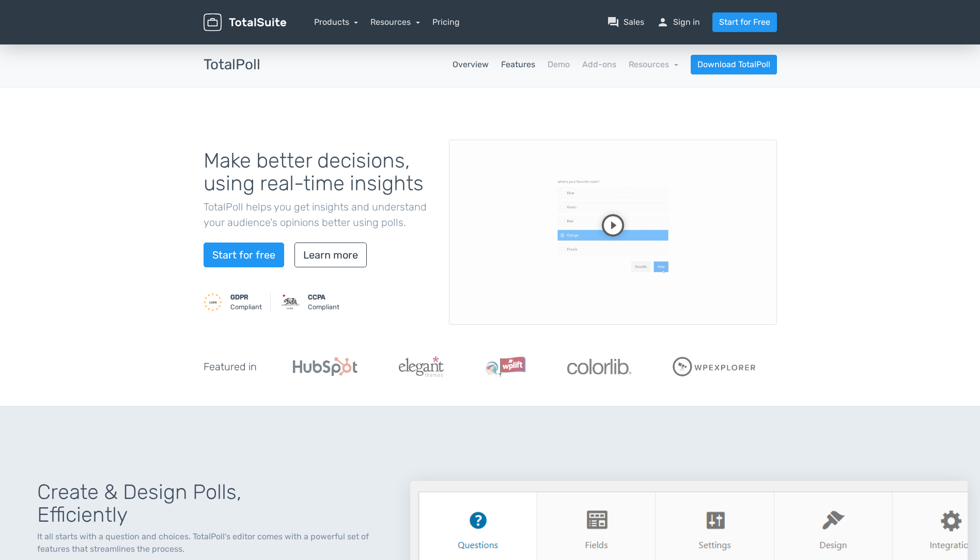 The image size is (980, 560). Describe the element at coordinates (613, 22) in the screenshot. I see `span: question_answer` at that location.